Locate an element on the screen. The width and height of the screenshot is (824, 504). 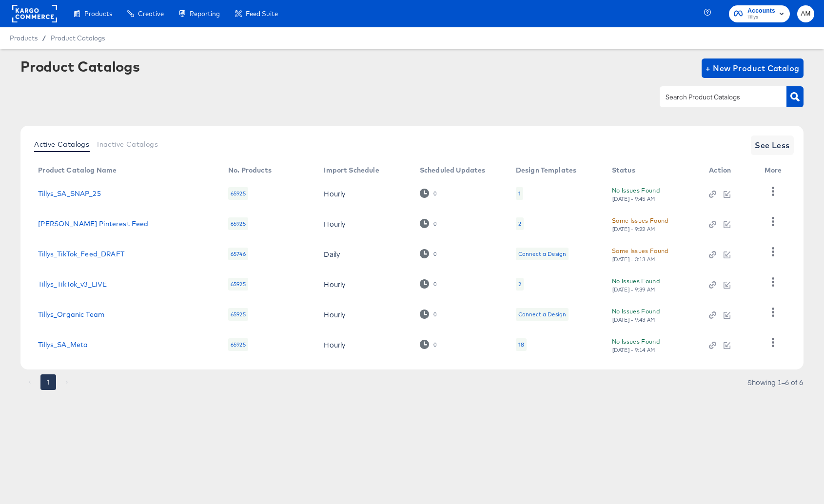
span: Inactive Catalogs is located at coordinates (127, 144).